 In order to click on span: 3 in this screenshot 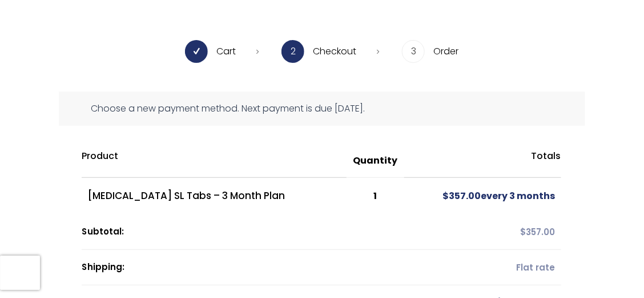, I will do `click(414, 51)`.